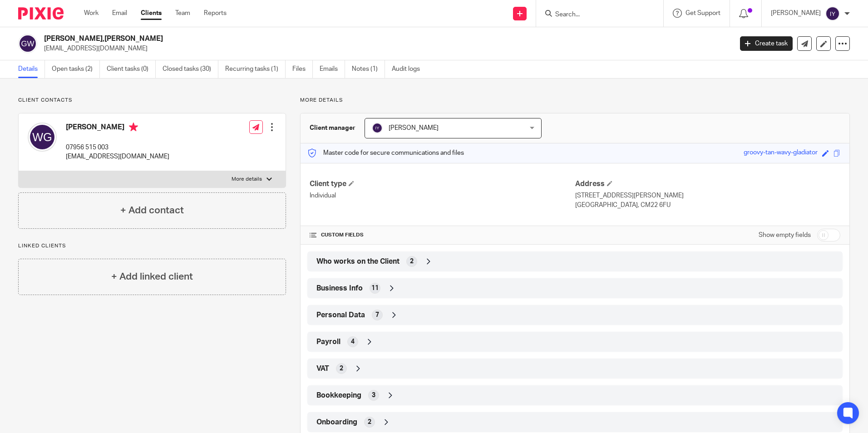 This screenshot has height=433, width=868. Describe the element at coordinates (152, 246) in the screenshot. I see `p: Linked clients` at that location.